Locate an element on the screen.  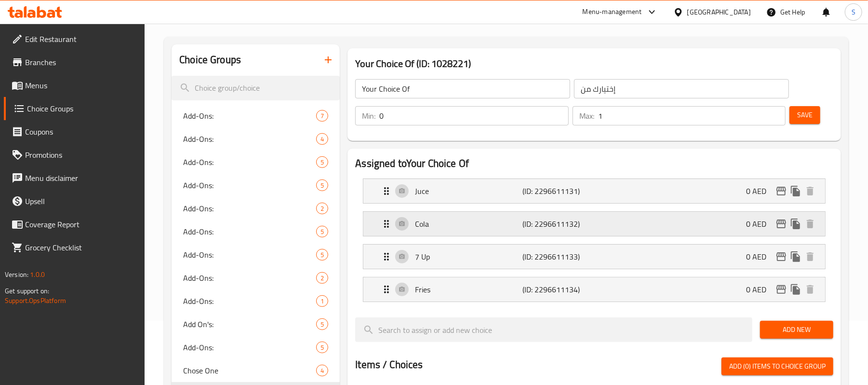
span: Version: is located at coordinates (16, 274).